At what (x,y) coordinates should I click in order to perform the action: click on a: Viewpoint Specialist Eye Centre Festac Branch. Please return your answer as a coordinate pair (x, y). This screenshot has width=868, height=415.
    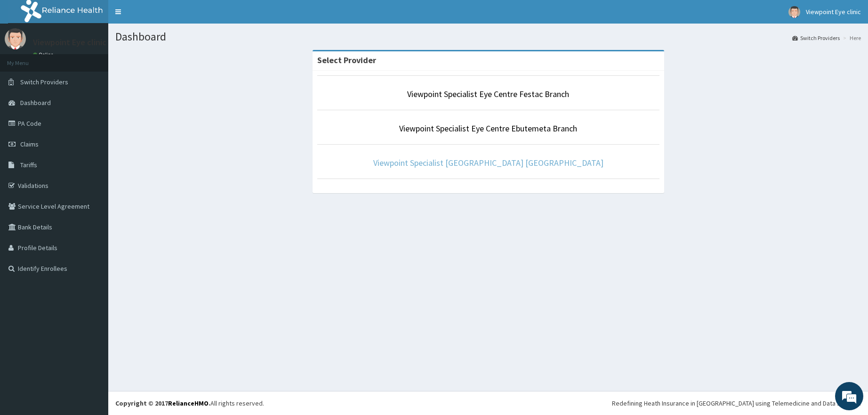
    Looking at the image, I should click on (488, 94).